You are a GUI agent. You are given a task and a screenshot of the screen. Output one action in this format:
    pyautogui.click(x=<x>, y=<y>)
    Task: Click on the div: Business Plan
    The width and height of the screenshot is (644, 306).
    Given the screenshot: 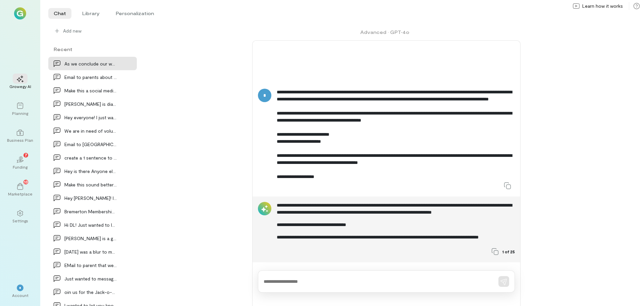 What is the action you would take?
    pyautogui.click(x=20, y=140)
    